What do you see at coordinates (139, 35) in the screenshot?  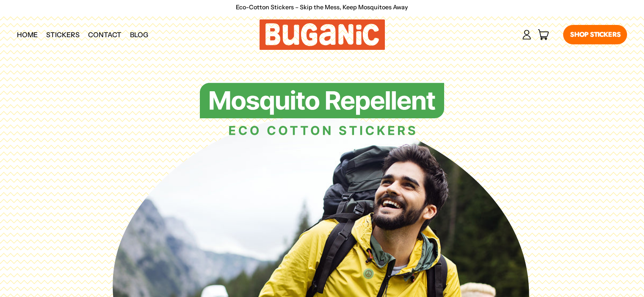 I see `a: Blog` at bounding box center [139, 35].